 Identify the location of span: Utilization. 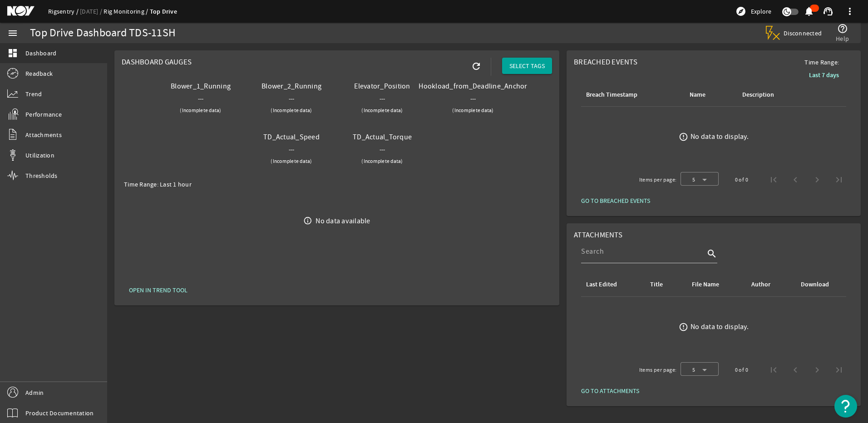
(40, 155).